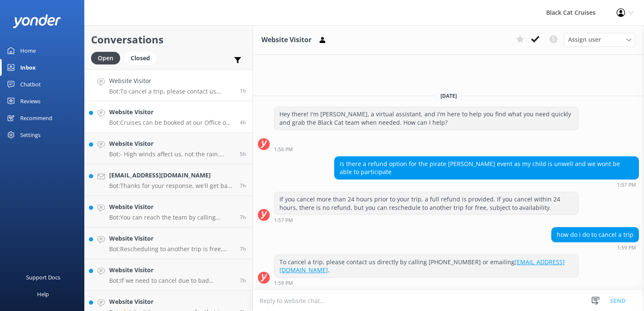 This screenshot has width=644, height=311. What do you see at coordinates (286, 40) in the screenshot?
I see `h3: Website Visitor` at bounding box center [286, 40].